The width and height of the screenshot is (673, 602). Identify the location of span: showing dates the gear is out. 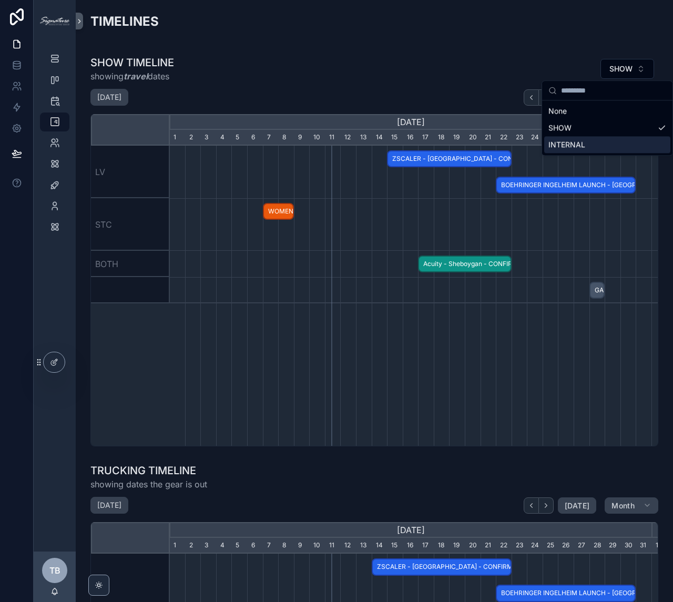
(149, 484).